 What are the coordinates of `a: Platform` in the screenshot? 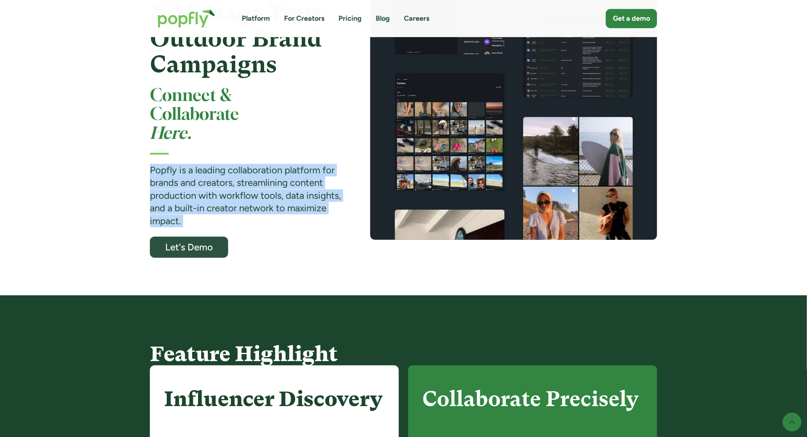 It's located at (256, 18).